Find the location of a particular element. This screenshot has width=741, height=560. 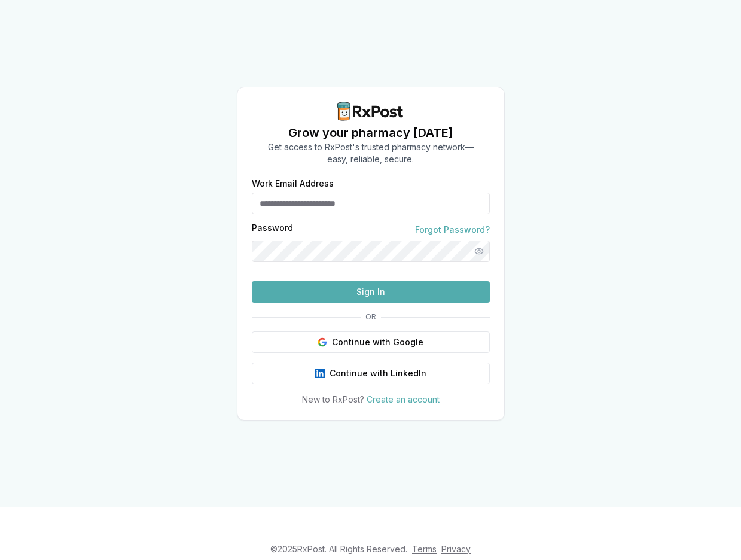

label: Password is located at coordinates (272, 230).